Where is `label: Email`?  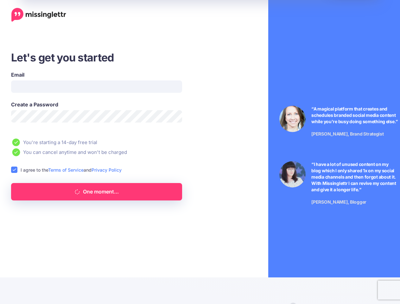 label: Email is located at coordinates (97, 75).